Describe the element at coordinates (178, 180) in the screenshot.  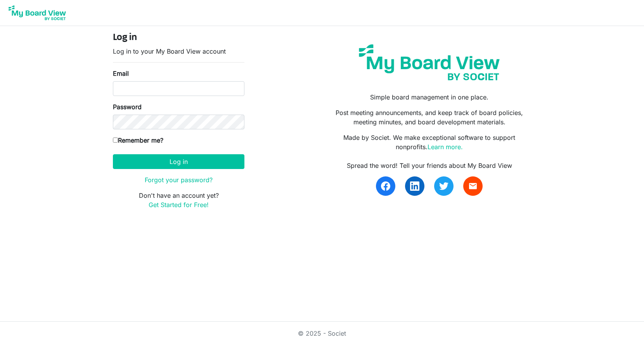
I see `a: Forgot your password?` at that location.